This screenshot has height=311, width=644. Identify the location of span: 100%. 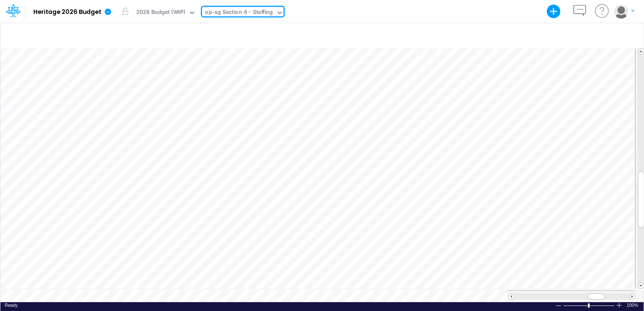
(633, 305).